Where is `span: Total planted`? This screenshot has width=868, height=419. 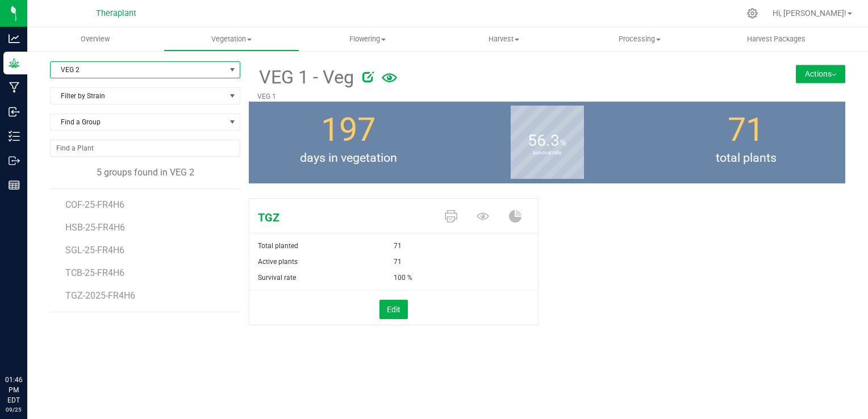
span: Total planted is located at coordinates (278, 246).